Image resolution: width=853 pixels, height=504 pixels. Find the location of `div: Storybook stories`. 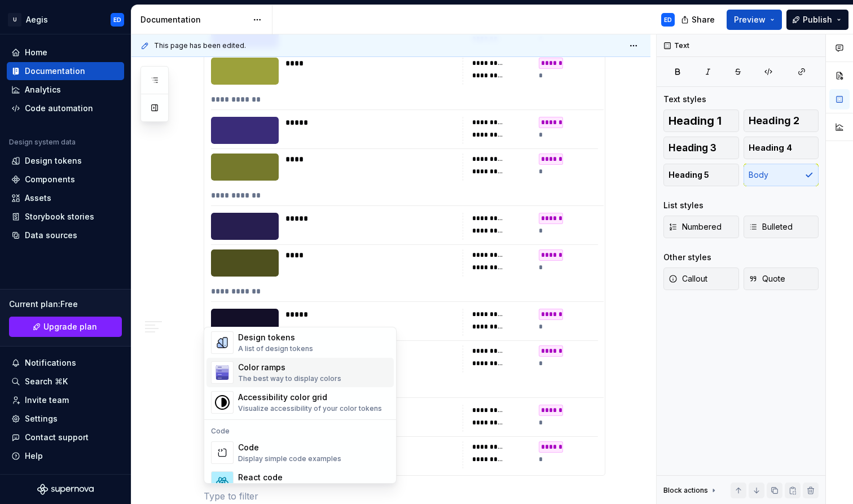

div: Storybook stories is located at coordinates (59, 217).